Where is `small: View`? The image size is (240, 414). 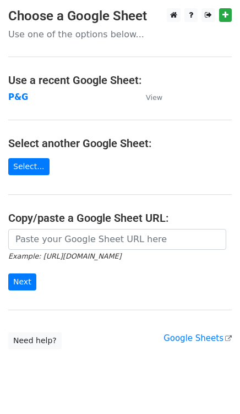 small: View is located at coordinates (154, 97).